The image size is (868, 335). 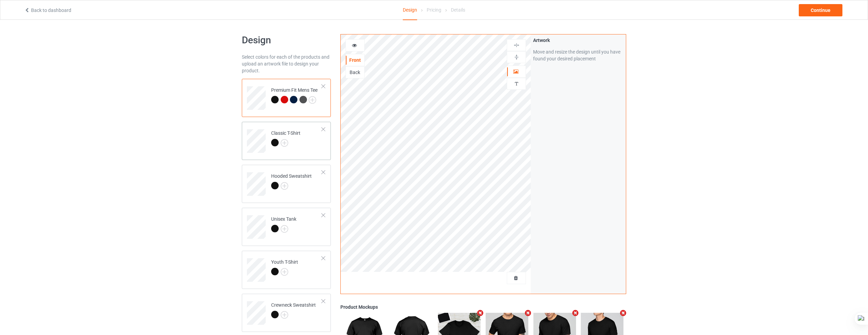 I want to click on div: Continue, so click(x=820, y=10).